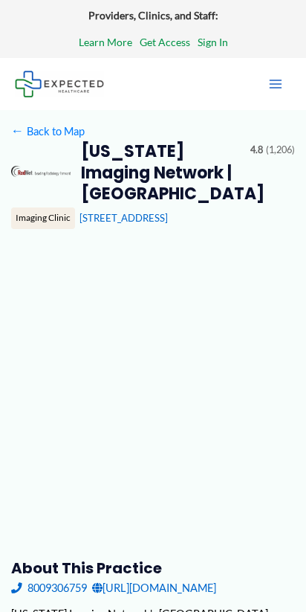 Image resolution: width=306 pixels, height=612 pixels. I want to click on h3: About this practice, so click(153, 568).